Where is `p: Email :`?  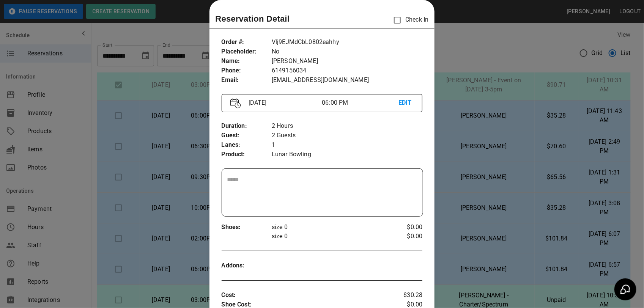 p: Email : is located at coordinates (247, 80).